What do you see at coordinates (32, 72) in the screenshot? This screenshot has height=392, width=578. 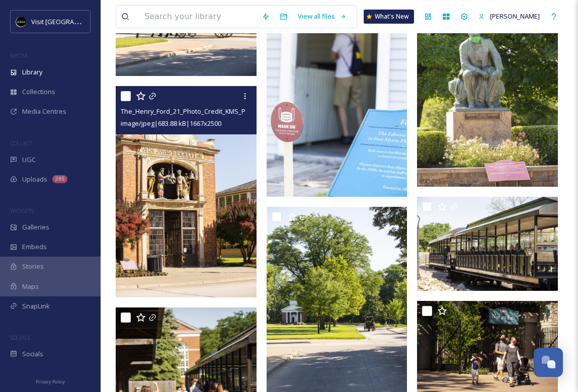 I see `span: Library` at bounding box center [32, 72].